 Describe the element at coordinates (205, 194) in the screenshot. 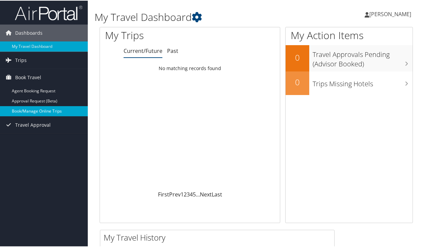

I see `a: Next` at that location.